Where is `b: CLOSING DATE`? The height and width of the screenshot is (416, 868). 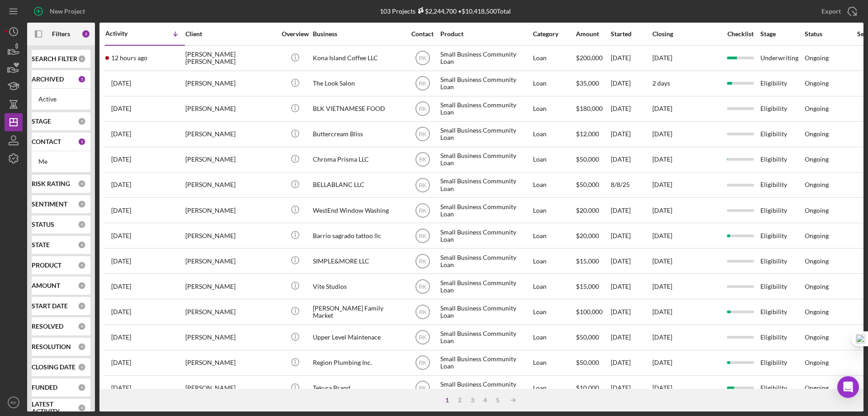 b: CLOSING DATE is located at coordinates (53, 367).